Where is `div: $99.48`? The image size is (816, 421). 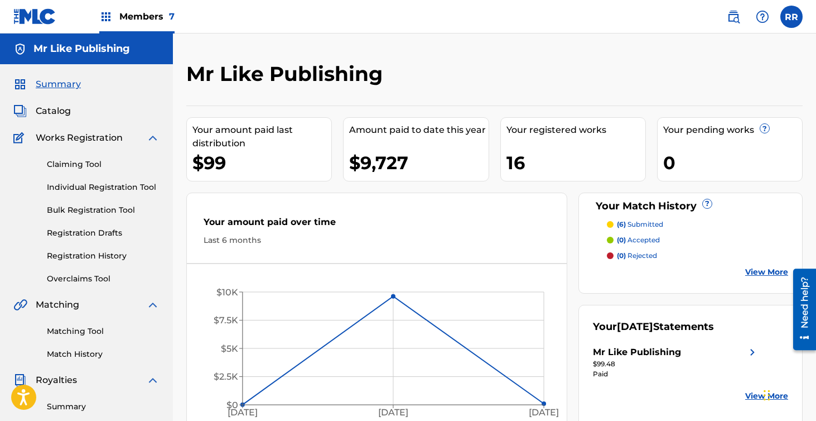
div: $99.48 is located at coordinates (675, 364).